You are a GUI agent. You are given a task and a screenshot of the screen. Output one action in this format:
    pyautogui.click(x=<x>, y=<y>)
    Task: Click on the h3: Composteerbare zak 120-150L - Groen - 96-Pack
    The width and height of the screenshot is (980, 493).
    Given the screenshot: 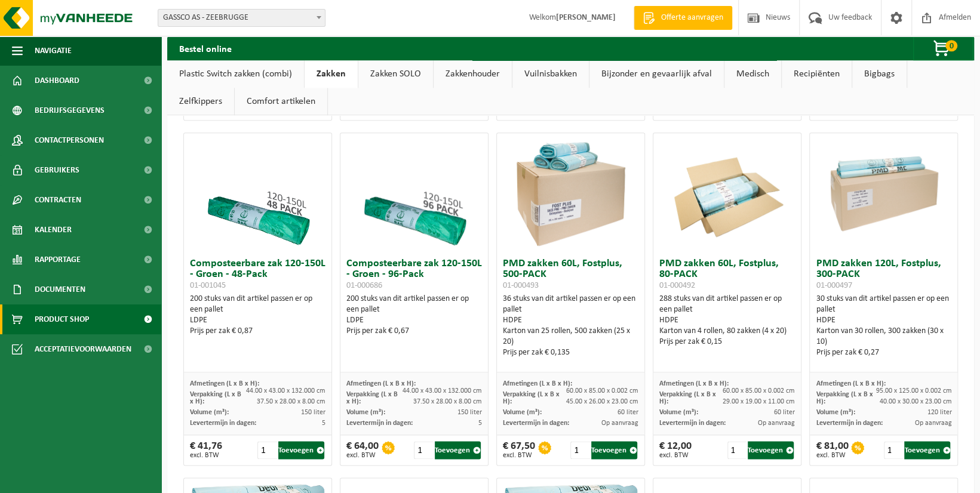 What is the action you would take?
    pyautogui.click(x=414, y=274)
    